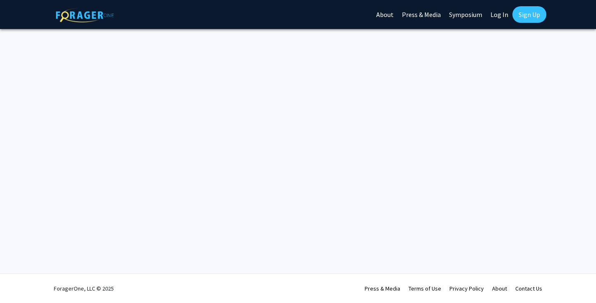 Image resolution: width=596 pixels, height=303 pixels. I want to click on img: ForagerOne Logo, so click(85, 15).